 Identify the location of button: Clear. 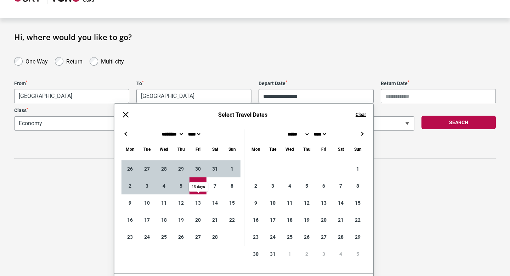
(361, 114).